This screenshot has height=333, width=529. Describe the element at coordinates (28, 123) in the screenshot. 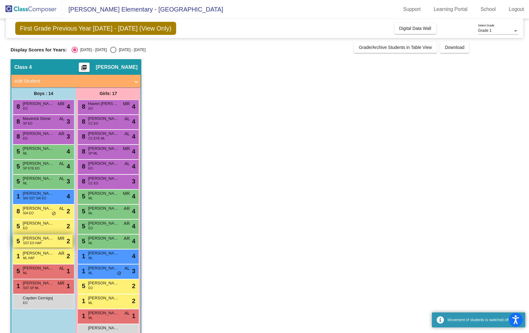

I see `span: SP EO` at that location.